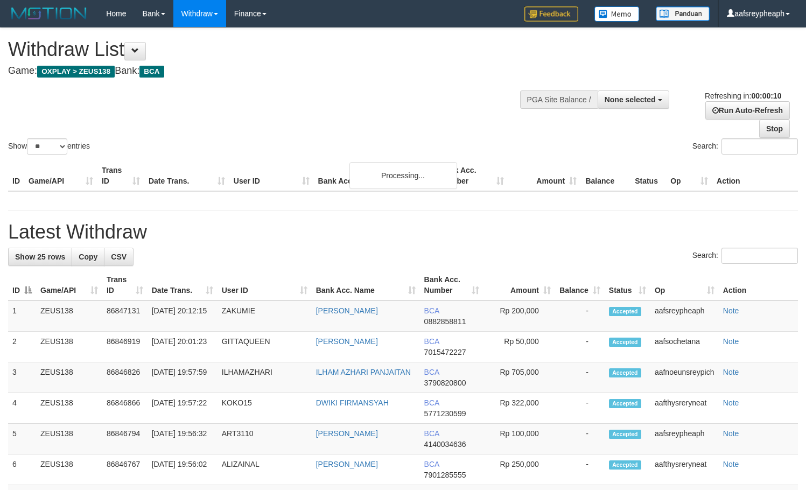 This screenshot has height=490, width=806. What do you see at coordinates (403, 175) in the screenshot?
I see `div: Processing...` at bounding box center [403, 175].